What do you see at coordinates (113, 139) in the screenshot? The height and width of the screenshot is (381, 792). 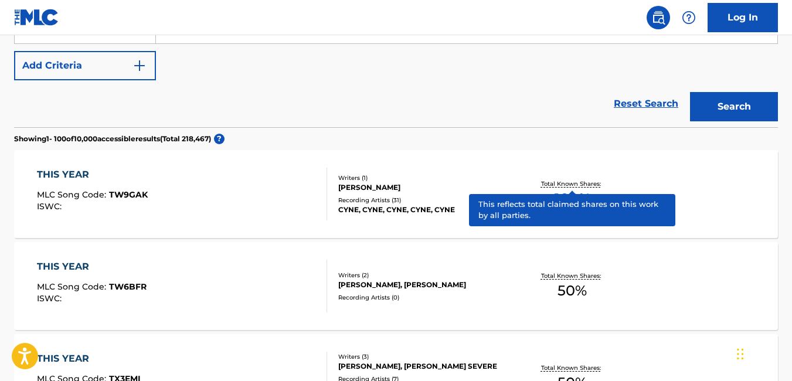 I see `p: Showing 1 - 100 of 10,000 accessible results (Total 218,467 )` at bounding box center [113, 139].